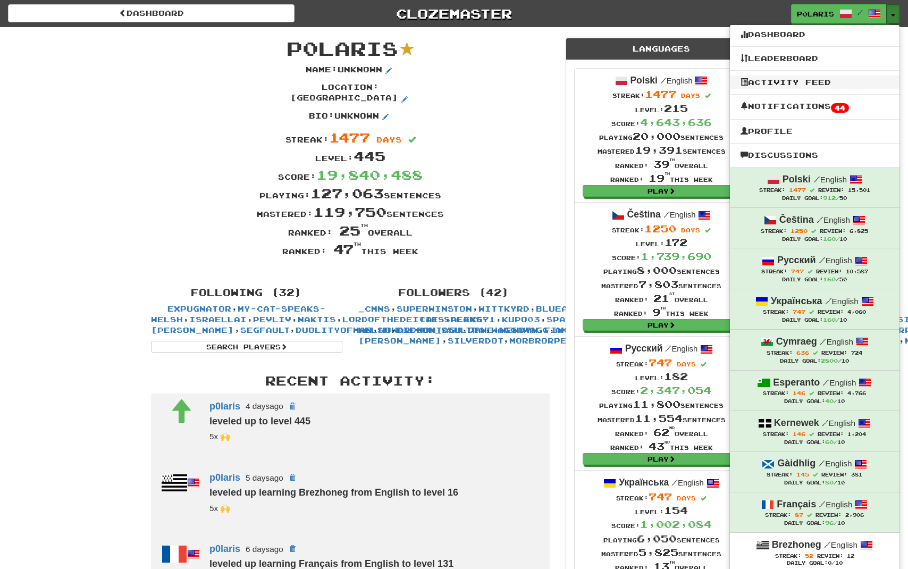 The height and width of the screenshot is (569, 908). I want to click on span: 15,501, so click(859, 190).